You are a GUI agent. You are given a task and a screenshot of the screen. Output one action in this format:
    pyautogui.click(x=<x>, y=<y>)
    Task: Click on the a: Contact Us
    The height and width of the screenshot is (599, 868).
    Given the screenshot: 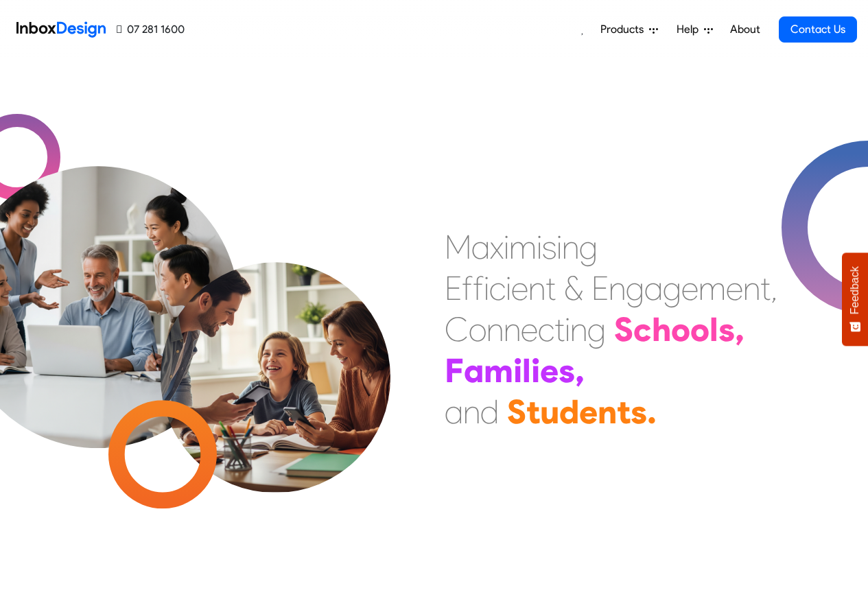 What is the action you would take?
    pyautogui.click(x=818, y=29)
    